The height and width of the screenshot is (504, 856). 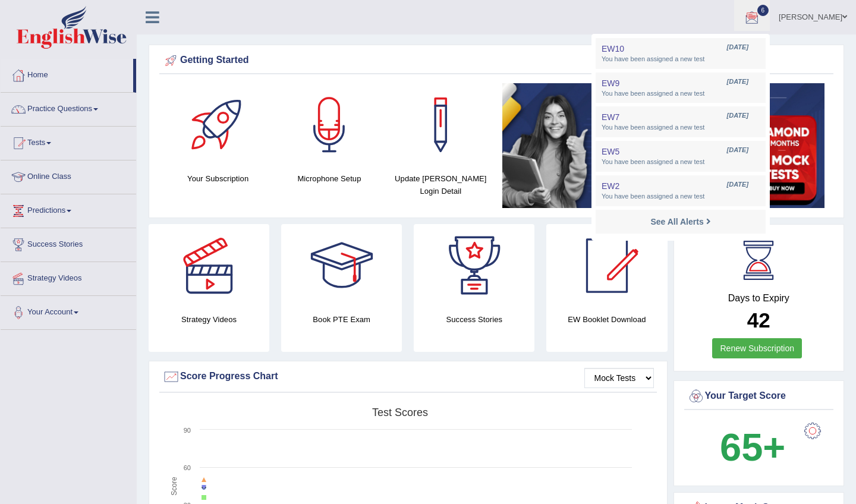 What do you see at coordinates (68, 108) in the screenshot?
I see `a: Practice Questions` at bounding box center [68, 108].